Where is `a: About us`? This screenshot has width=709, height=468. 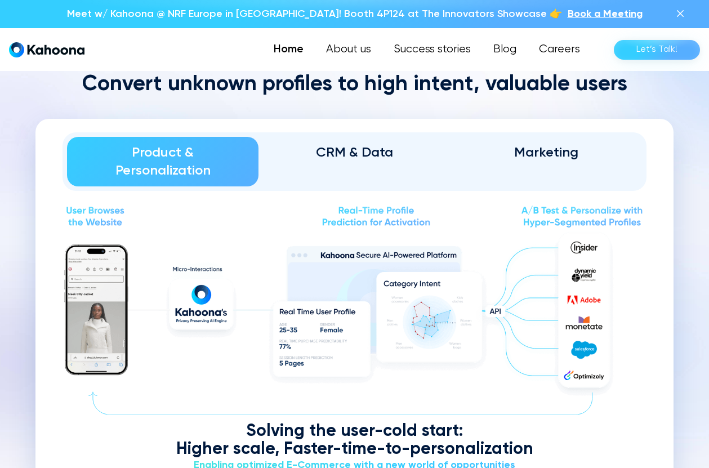
a: About us is located at coordinates (348, 50).